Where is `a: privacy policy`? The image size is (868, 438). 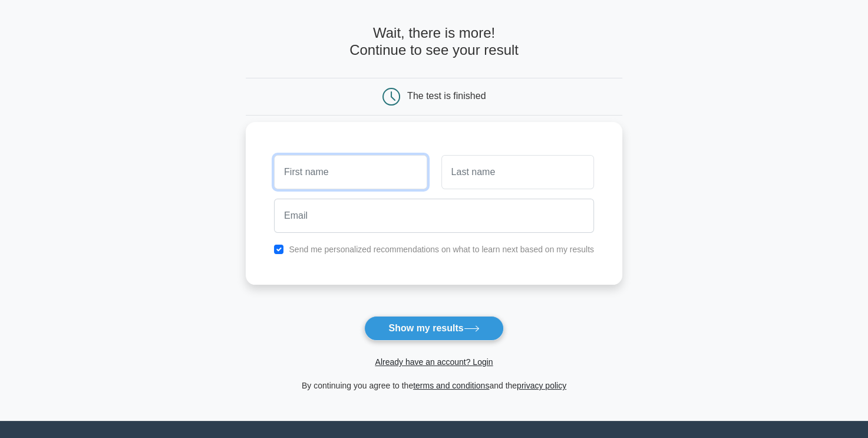 a: privacy policy is located at coordinates (542, 385).